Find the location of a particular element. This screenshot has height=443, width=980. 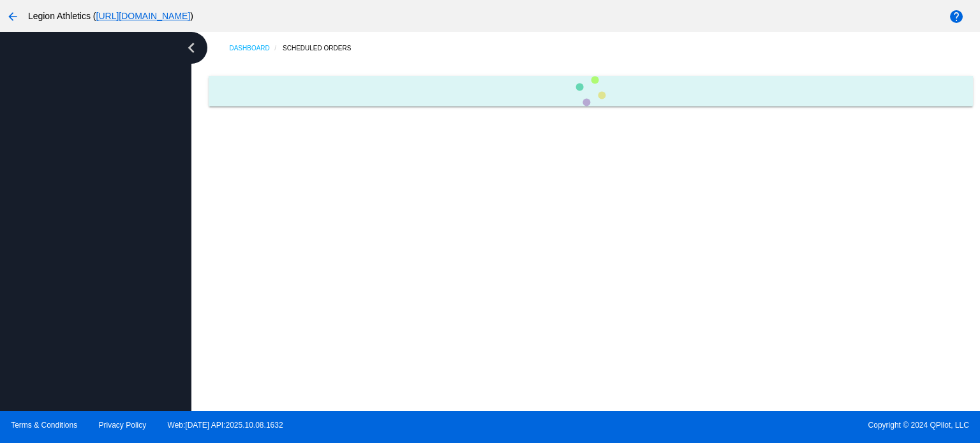

a: Privacy Policy is located at coordinates (122, 425).